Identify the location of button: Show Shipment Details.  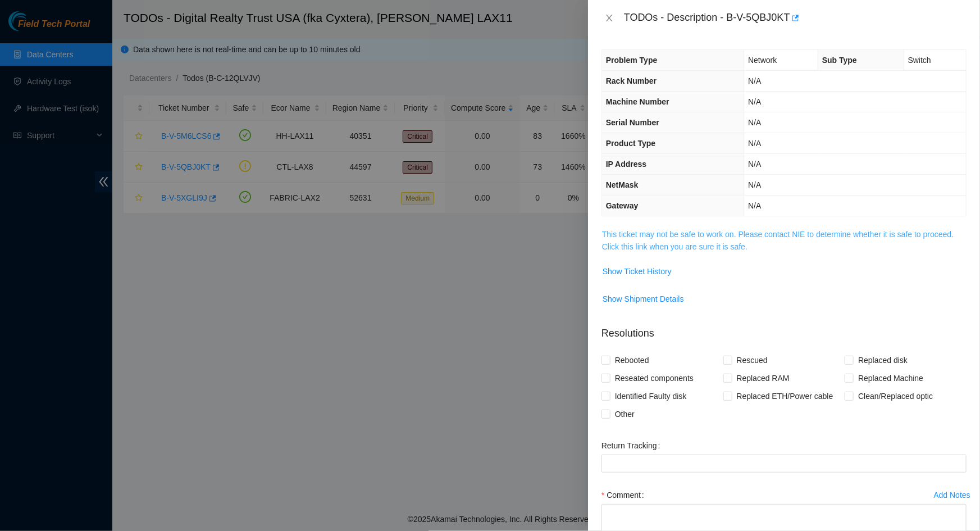
(643, 299).